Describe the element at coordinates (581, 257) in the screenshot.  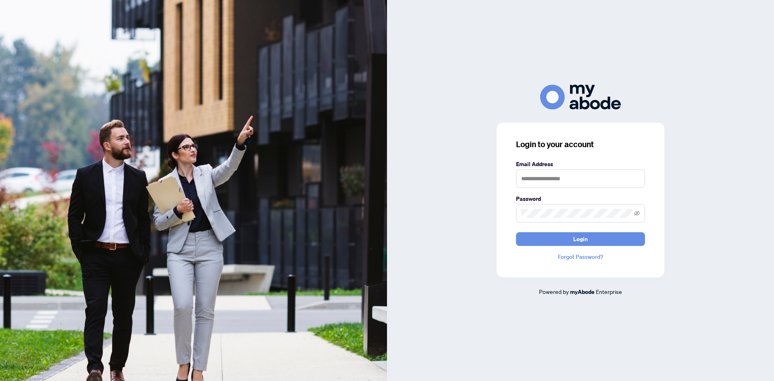
I see `a: Forgot Password?` at that location.